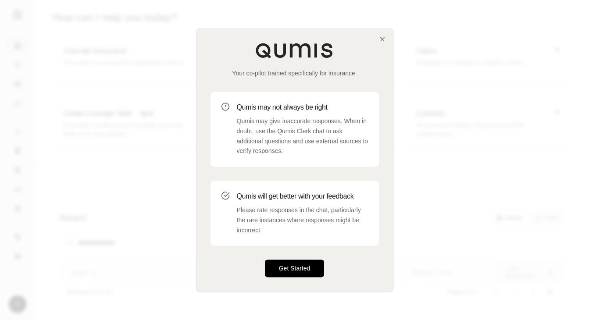 Image resolution: width=589 pixels, height=320 pixels. What do you see at coordinates (295, 73) in the screenshot?
I see `p: Your co-pilot trained specifically for insurance.` at bounding box center [295, 73].